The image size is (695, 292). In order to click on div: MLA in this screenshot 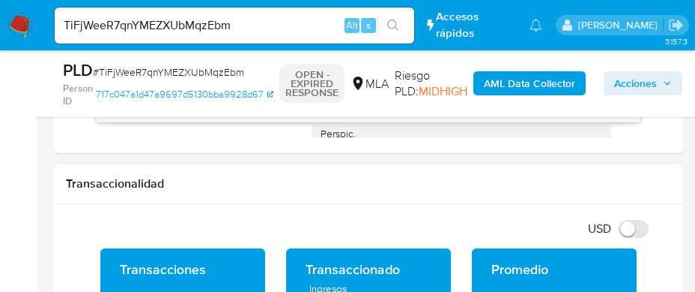, I will do `click(369, 84)`.